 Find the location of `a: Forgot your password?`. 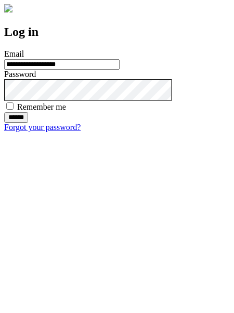

a: Forgot your password? is located at coordinates (42, 127).